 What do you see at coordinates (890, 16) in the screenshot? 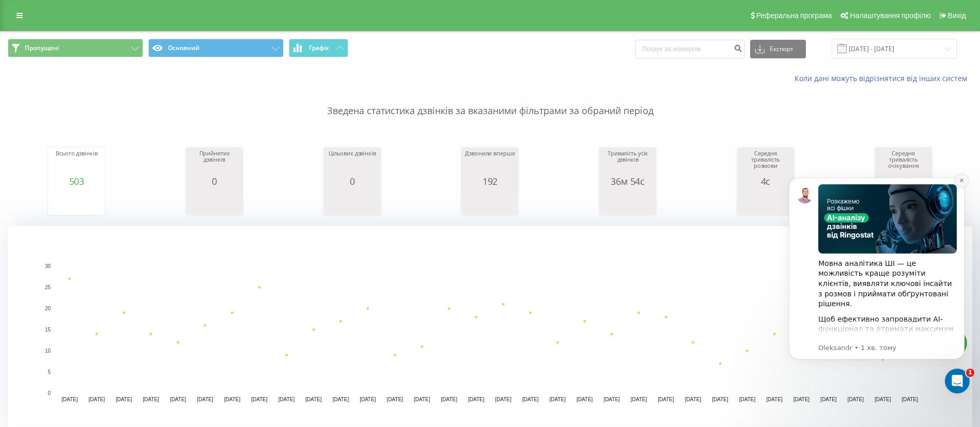
I see `span: Налаштування профілю` at bounding box center [890, 16].